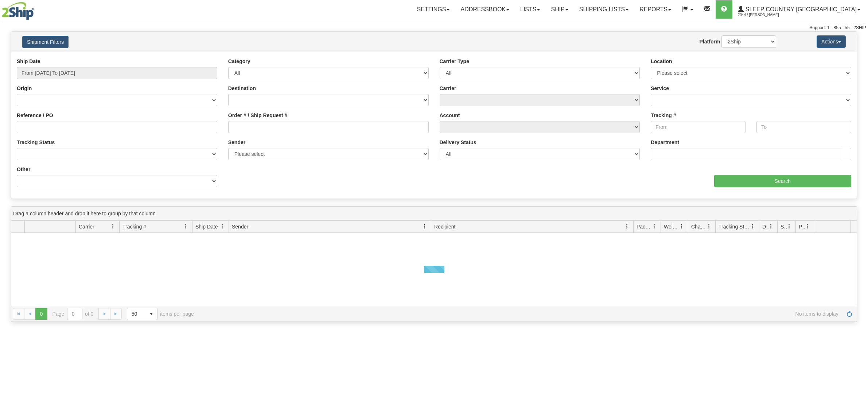 This screenshot has width=868, height=419. What do you see at coordinates (258, 115) in the screenshot?
I see `label: Order # / Ship Request #` at bounding box center [258, 115].